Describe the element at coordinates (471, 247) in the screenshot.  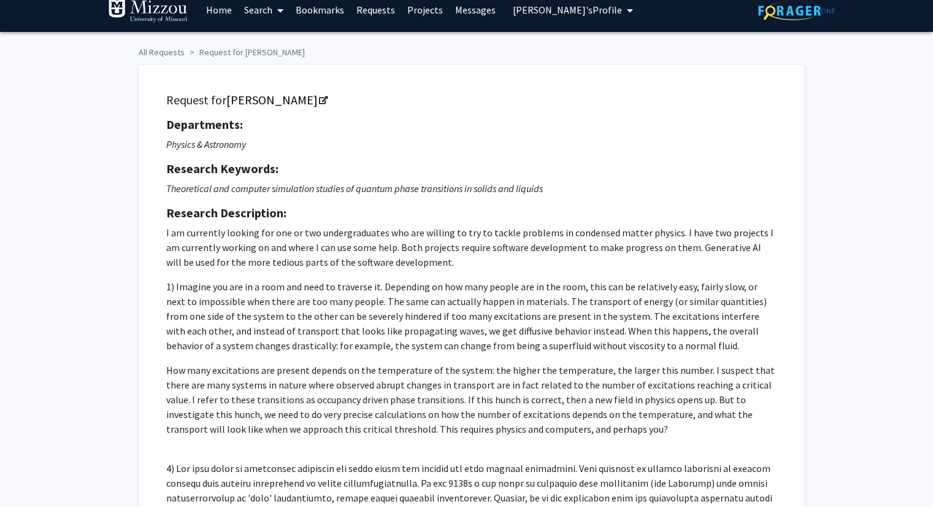
I see `p: I am currently looking for one or two undergraduates who are willing to try to tackle problems in...` at that location.